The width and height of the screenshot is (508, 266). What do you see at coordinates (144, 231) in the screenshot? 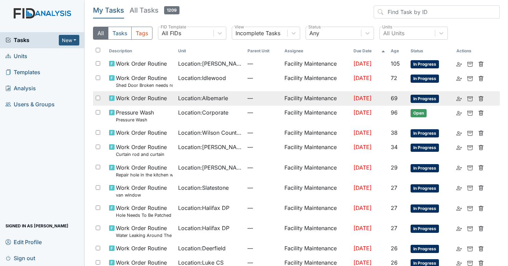
I see `span: Work Order Routine Water Leaking Around The Base of the Toilet` at bounding box center [144, 231].